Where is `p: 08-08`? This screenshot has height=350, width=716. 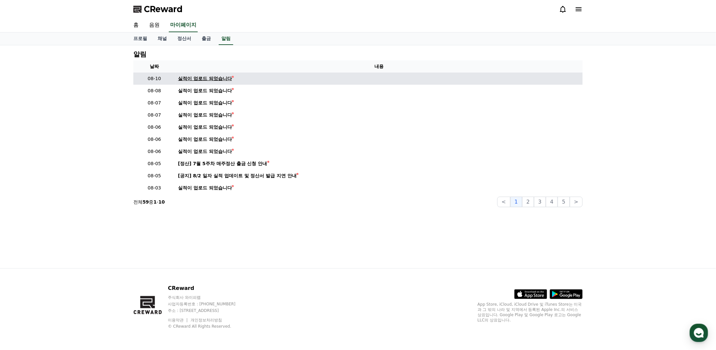
p: 08-08 is located at coordinates (154, 91).